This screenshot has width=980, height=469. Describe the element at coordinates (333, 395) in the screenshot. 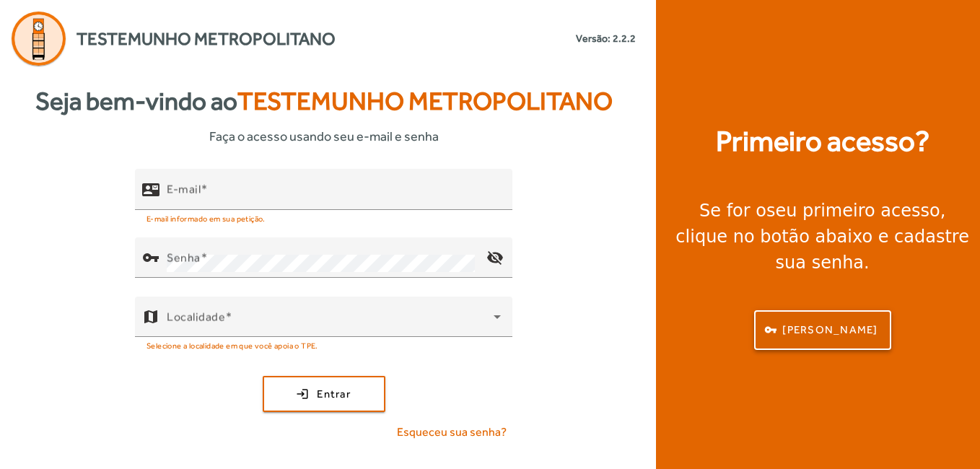

I see `span: Entrar` at that location.